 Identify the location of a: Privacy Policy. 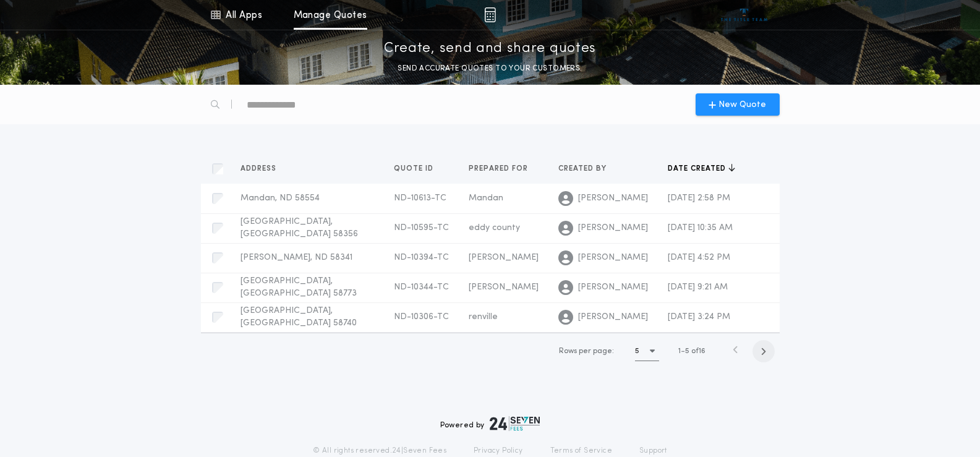
(498, 451).